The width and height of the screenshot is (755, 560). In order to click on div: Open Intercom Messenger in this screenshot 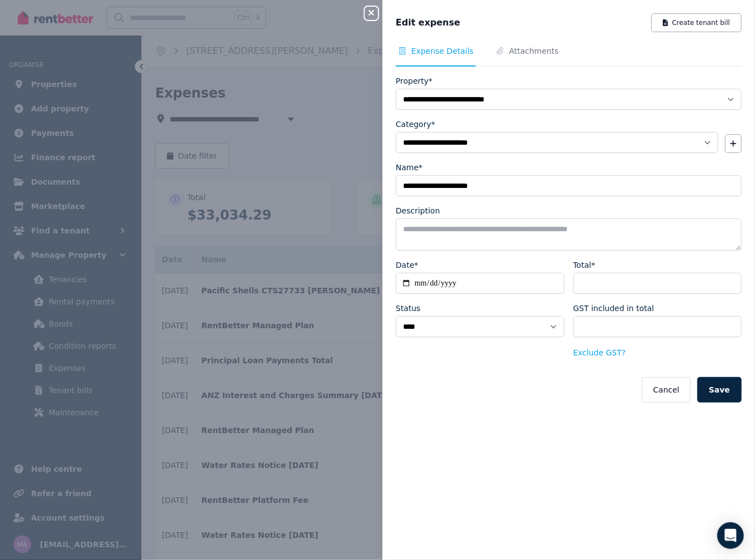, I will do `click(731, 536)`.